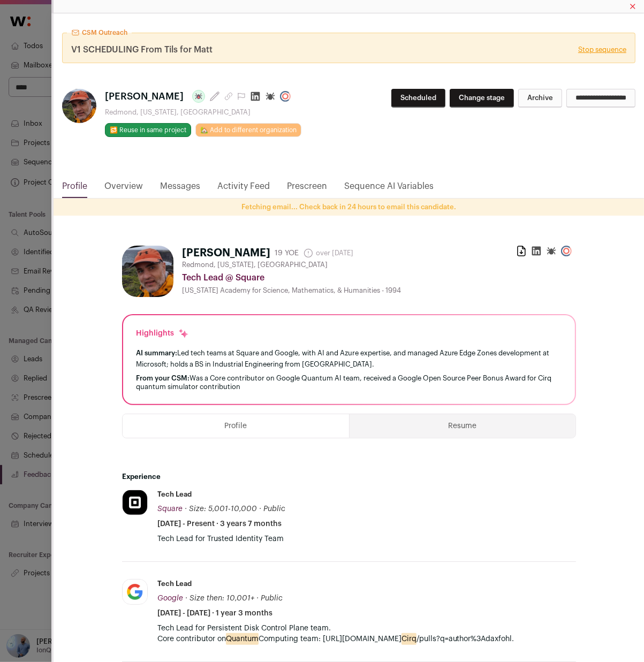 The height and width of the screenshot is (662, 644). What do you see at coordinates (348, 207) in the screenshot?
I see `p: Fetching email... Check back in 24 hours to email this candidate.` at bounding box center [348, 207].